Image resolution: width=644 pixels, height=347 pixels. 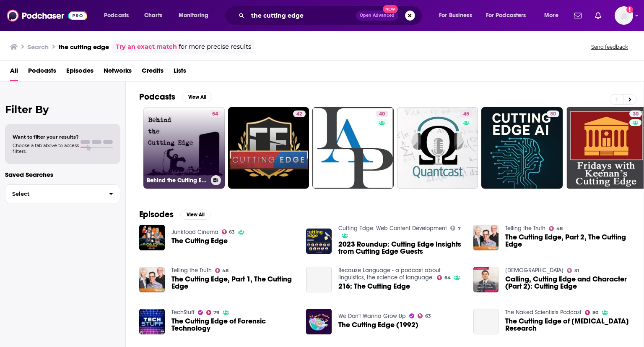 I want to click on button: Open AdvancedNew, so click(x=377, y=16).